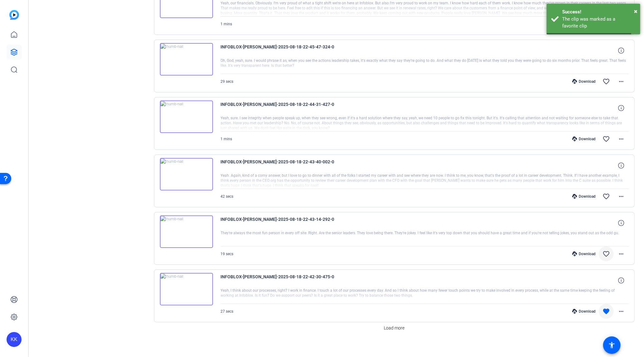 The width and height of the screenshot is (644, 357). I want to click on div: KK, so click(14, 339).